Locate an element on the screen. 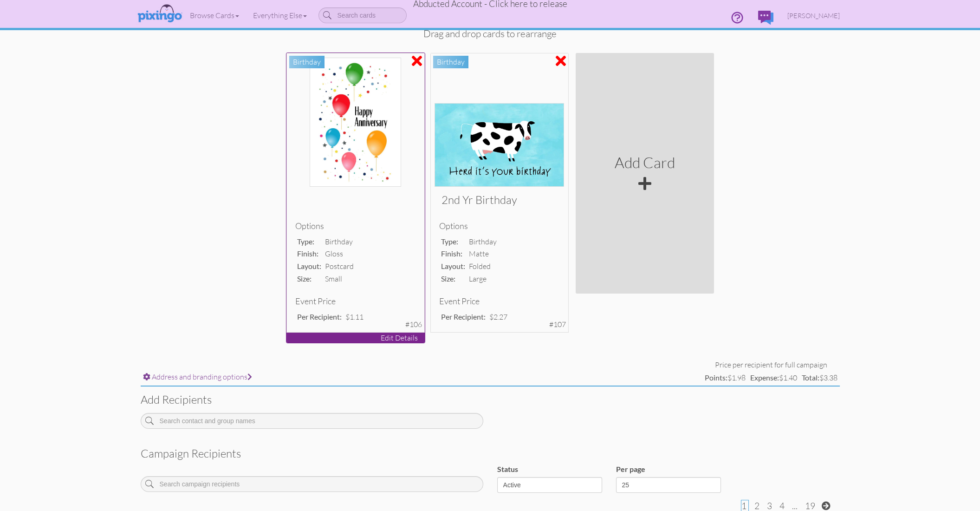 This screenshot has width=980, height=511. td: small is located at coordinates (339, 279).